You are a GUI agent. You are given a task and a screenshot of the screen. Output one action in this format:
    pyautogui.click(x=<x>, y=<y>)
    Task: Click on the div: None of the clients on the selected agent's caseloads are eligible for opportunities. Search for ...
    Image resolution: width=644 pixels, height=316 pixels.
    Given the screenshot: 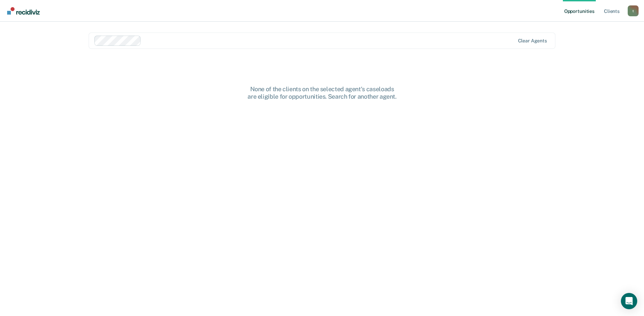 What is the action you would take?
    pyautogui.click(x=322, y=92)
    